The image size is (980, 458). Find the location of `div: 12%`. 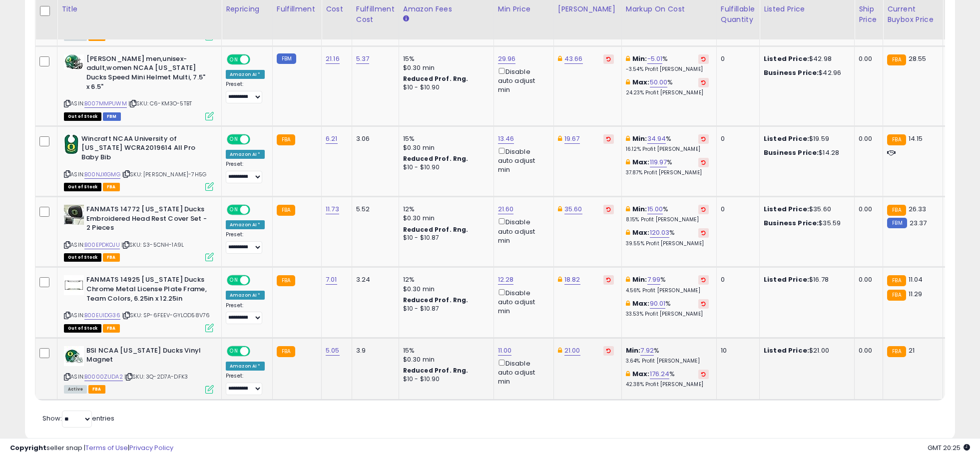

div: 12% is located at coordinates (445, 209).